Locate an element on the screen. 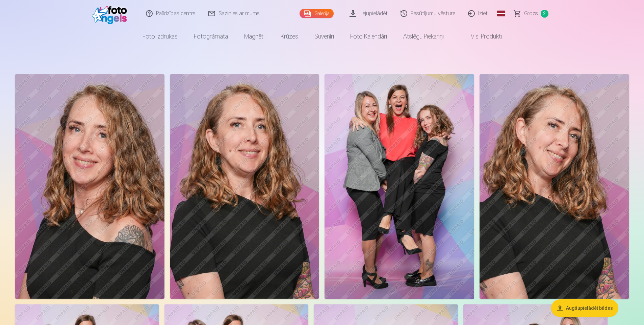  a: Fotogrāmata is located at coordinates (211, 36).